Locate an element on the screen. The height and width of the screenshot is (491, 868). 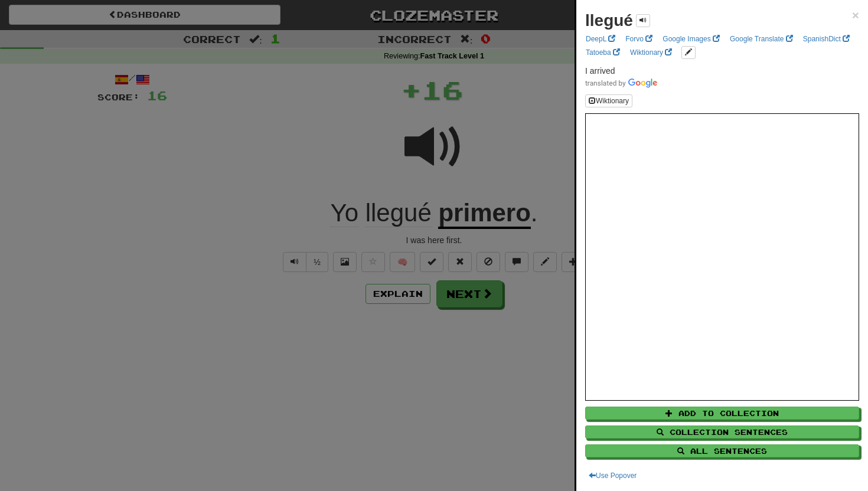
a: DeepL is located at coordinates (601, 39).